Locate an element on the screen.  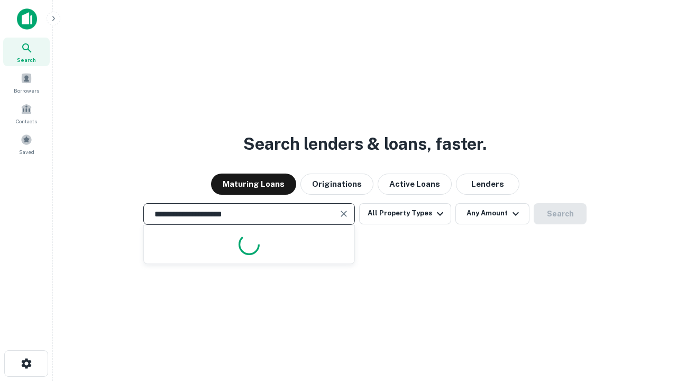
span: Saved is located at coordinates (26, 152).